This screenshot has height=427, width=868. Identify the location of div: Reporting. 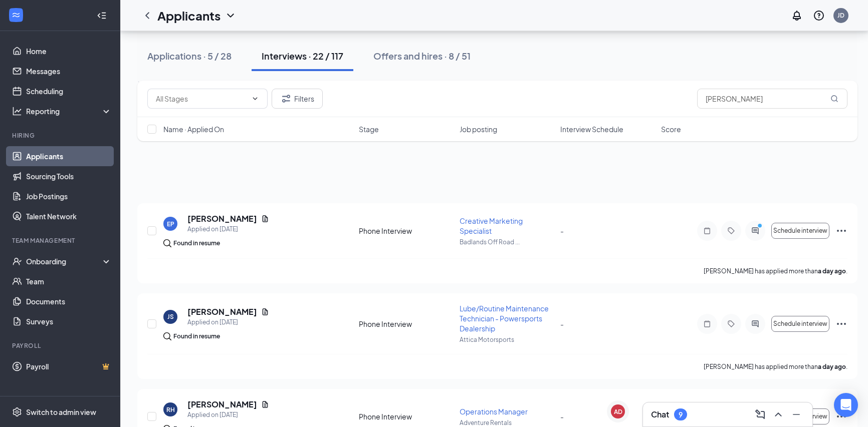
(69, 111).